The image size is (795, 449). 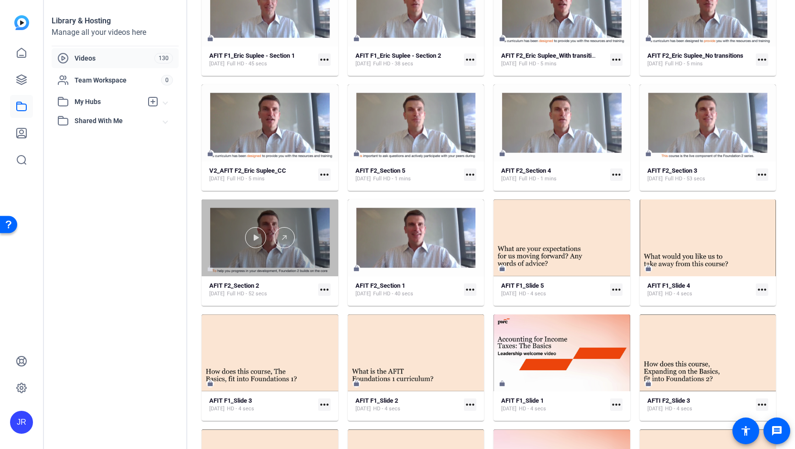 What do you see at coordinates (551, 55) in the screenshot?
I see `strong: AFIT F2_Eric Suplee_With transitions` at bounding box center [551, 55].